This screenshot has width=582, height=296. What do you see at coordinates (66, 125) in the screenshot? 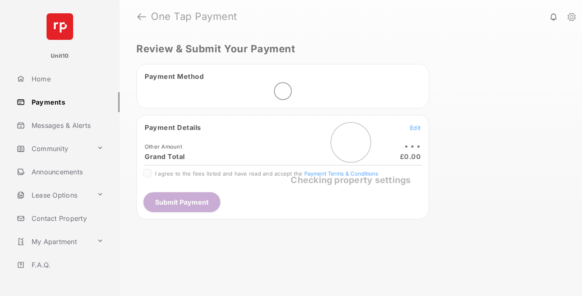
I see `a: Messages & Alerts` at bounding box center [66, 125].